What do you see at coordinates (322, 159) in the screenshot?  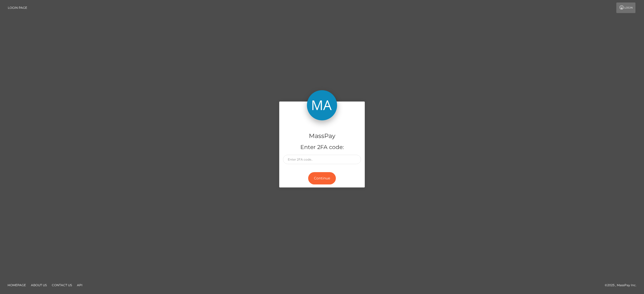 I see `input: Enter 2FA code..` at bounding box center [322, 159].